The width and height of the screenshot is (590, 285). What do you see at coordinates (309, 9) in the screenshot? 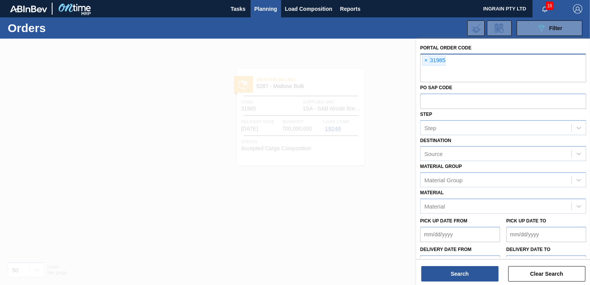
I see `span: Load Composition` at bounding box center [309, 9].